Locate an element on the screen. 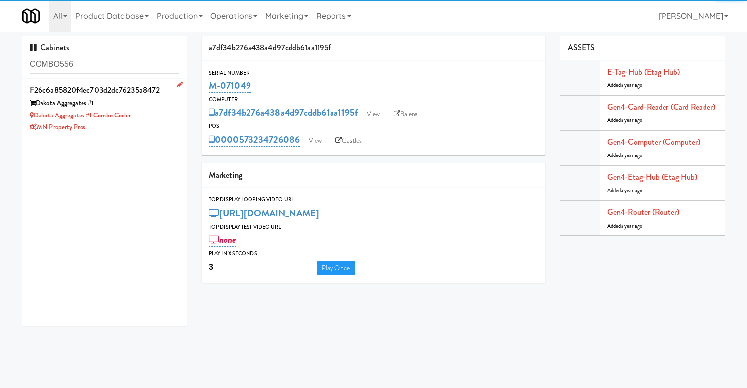 Image resolution: width=747 pixels, height=388 pixels. a: Gen4-etag-hub (Etag Hub) is located at coordinates (652, 177).